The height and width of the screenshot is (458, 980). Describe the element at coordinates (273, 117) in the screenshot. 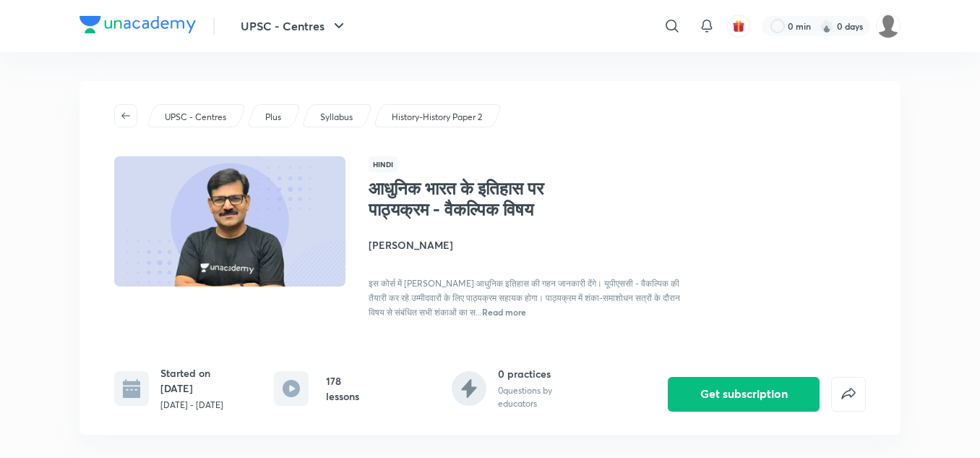

I see `a: Plus` at that location.